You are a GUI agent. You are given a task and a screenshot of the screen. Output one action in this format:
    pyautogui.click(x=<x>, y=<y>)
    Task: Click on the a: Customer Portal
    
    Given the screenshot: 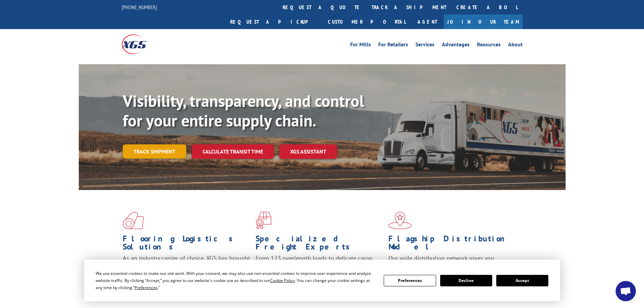 What is the action you would take?
    pyautogui.click(x=367, y=22)
    